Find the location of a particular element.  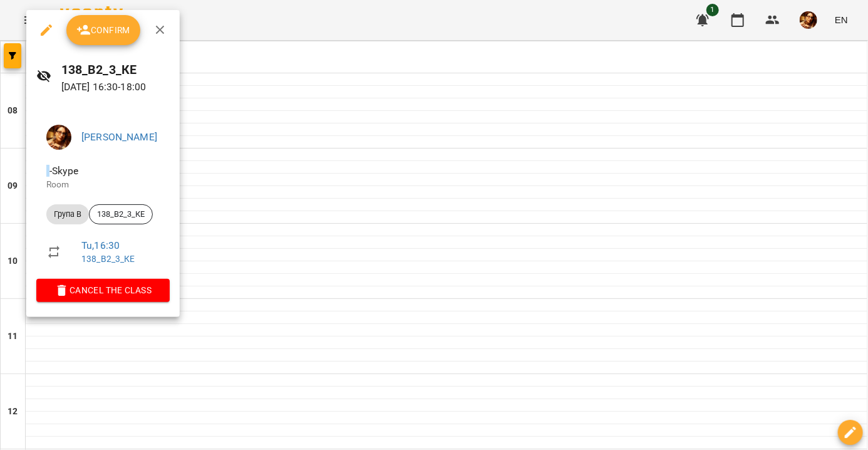

span: - Skype is located at coordinates (63, 170).